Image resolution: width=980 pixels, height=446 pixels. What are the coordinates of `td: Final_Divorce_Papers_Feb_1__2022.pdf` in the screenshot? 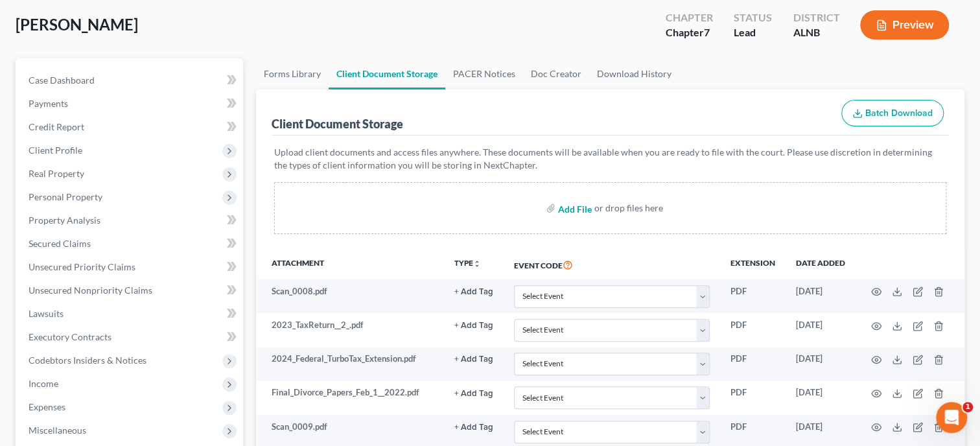 It's located at (350, 398).